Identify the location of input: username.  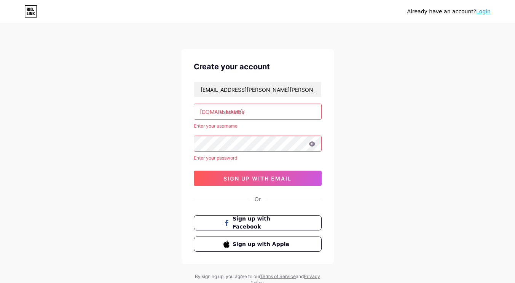
(258, 111).